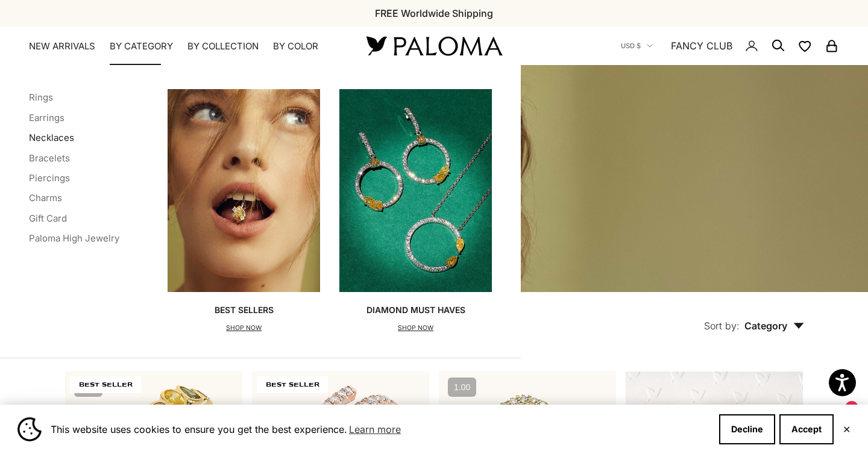 This screenshot has height=454, width=868. Describe the element at coordinates (637, 46) in the screenshot. I see `button: USD $` at that location.